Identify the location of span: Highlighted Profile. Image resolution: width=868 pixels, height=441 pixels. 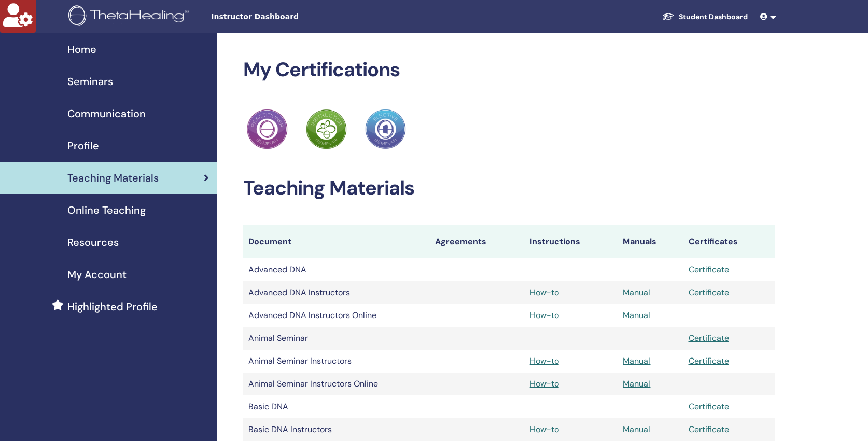
(112, 306).